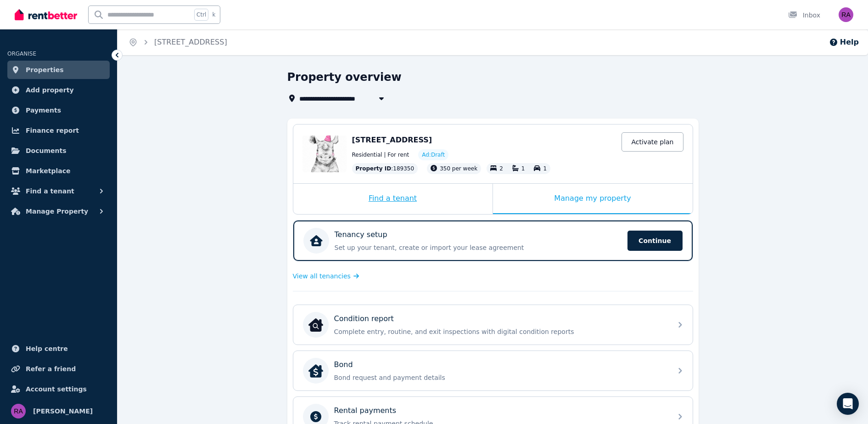 This screenshot has height=424, width=868. What do you see at coordinates (58, 389) in the screenshot?
I see `a: Account settings` at bounding box center [58, 389].